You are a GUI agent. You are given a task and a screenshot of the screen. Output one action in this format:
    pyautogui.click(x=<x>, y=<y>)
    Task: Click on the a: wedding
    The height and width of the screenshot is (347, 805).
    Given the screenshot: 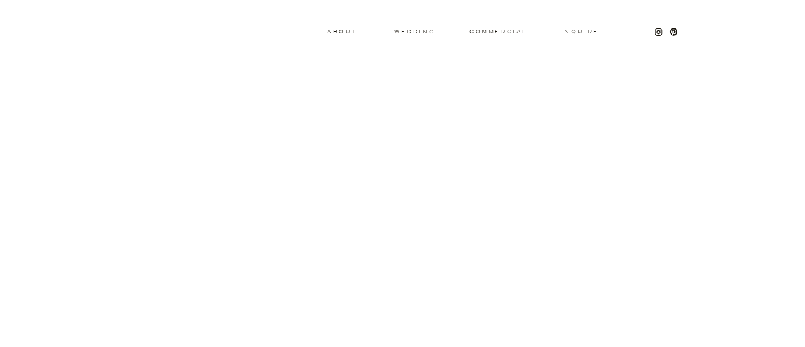 What is the action you would take?
    pyautogui.click(x=414, y=31)
    